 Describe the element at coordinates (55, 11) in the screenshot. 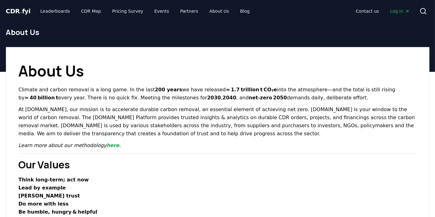

I see `a: Leaderboards` at that location.